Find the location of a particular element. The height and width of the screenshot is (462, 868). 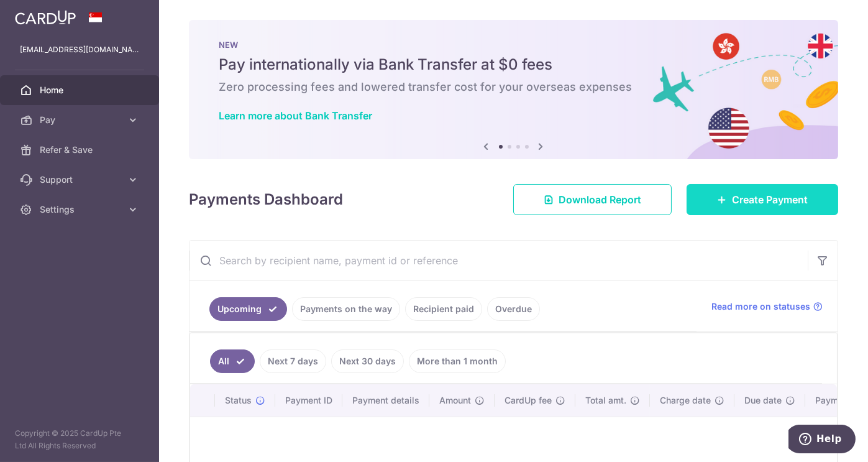

span: CardUp fee is located at coordinates (528, 400).